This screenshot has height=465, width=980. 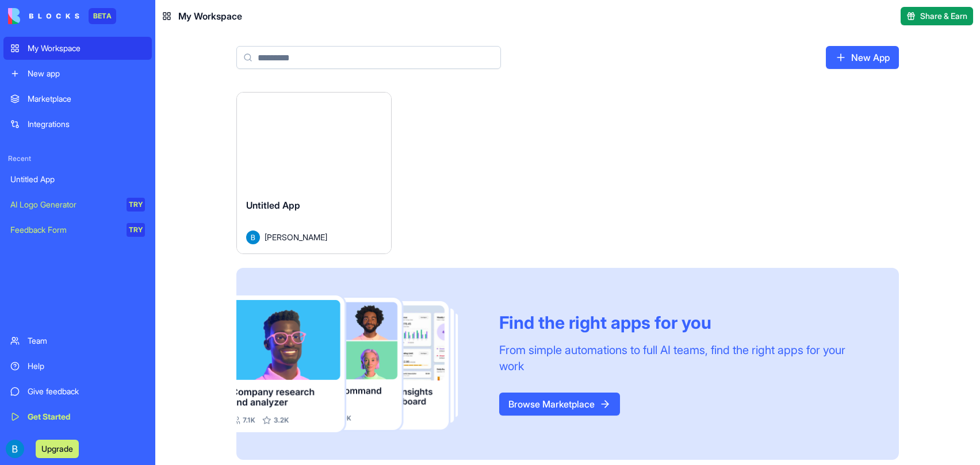 What do you see at coordinates (77, 341) in the screenshot?
I see `a: Team` at bounding box center [77, 341].